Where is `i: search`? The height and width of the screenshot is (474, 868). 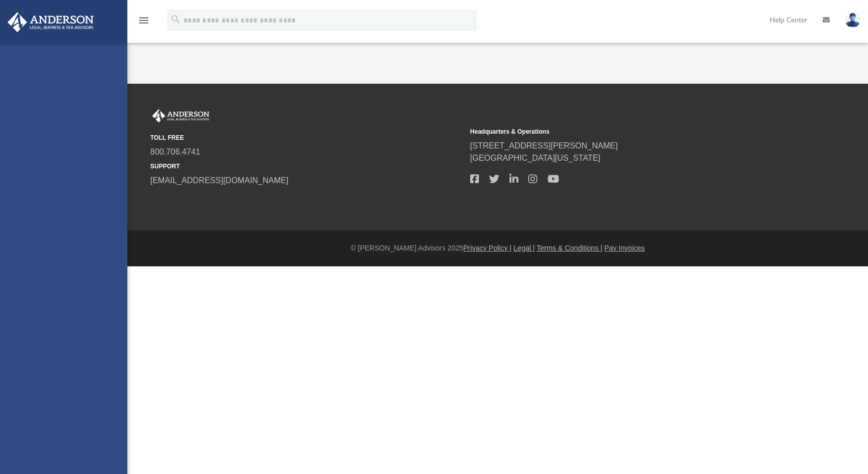
i: search is located at coordinates (176, 20).